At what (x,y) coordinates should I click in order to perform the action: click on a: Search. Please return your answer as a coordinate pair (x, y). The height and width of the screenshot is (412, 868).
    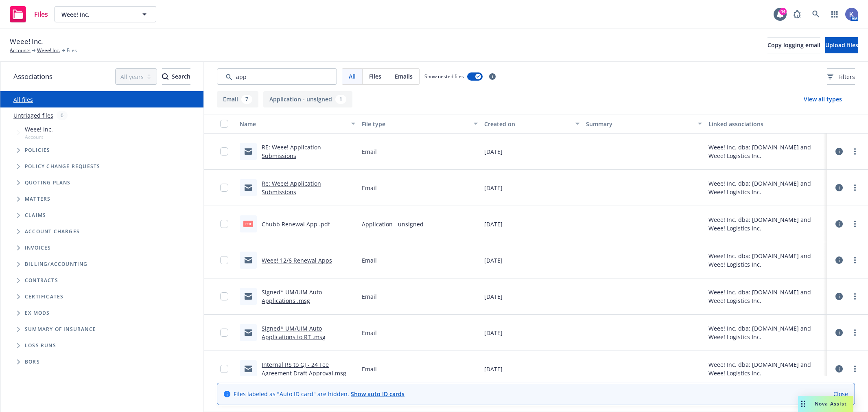
    Looking at the image, I should click on (816, 14).